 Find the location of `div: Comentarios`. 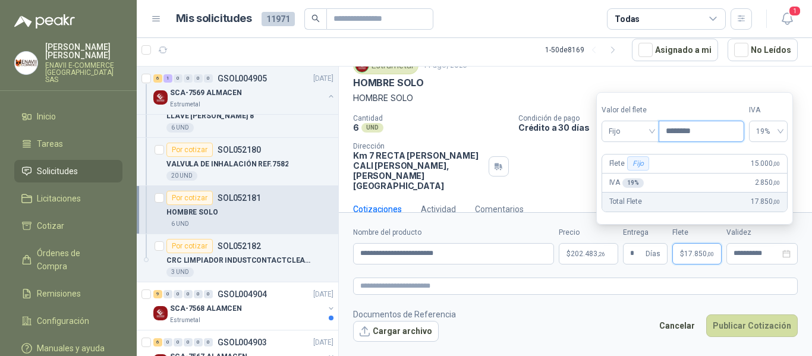

div: Comentarios is located at coordinates (499, 209).